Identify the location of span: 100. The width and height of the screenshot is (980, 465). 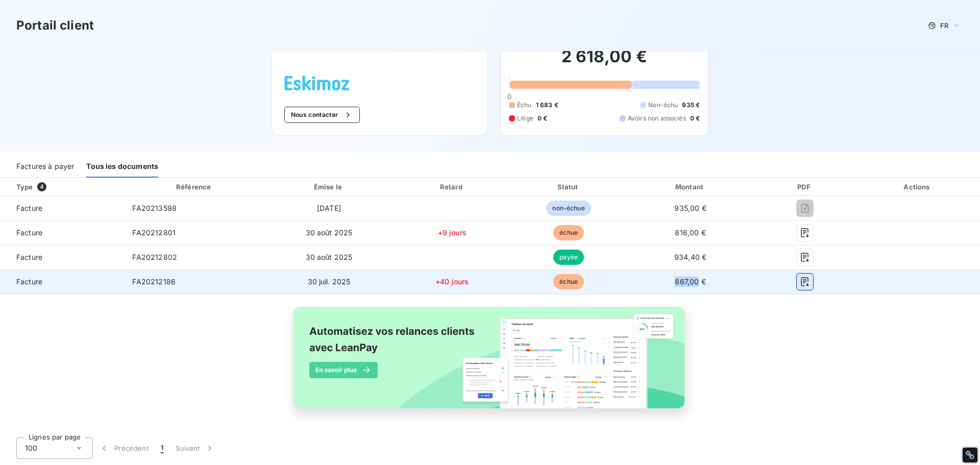
(31, 449).